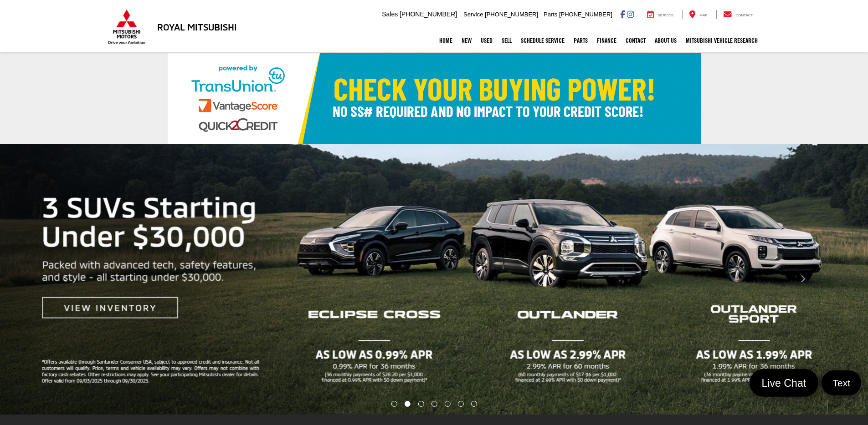 The height and width of the screenshot is (425, 868). Describe the element at coordinates (722, 41) in the screenshot. I see `a: Mitsubishi Vehicle Research` at that location.